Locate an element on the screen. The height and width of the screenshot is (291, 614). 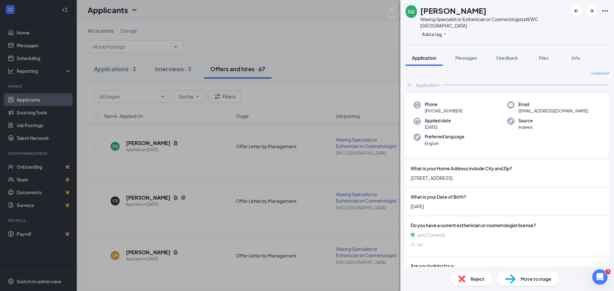
span: What is your Home Address include City and Zip? is located at coordinates (462, 169).